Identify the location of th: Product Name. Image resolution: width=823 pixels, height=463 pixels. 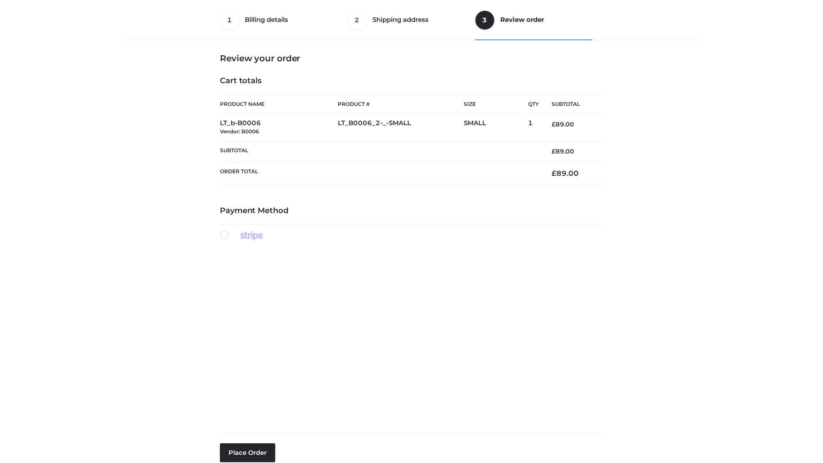
(279, 104).